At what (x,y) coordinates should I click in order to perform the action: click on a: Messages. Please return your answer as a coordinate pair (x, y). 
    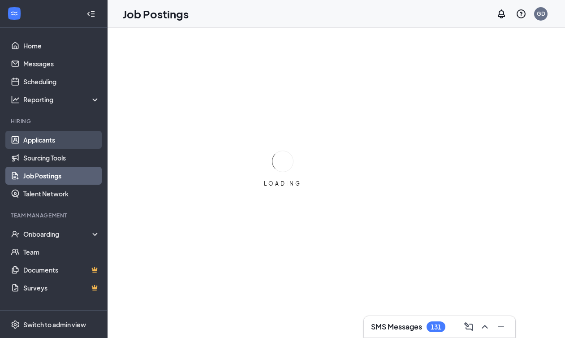
    Looking at the image, I should click on (61, 64).